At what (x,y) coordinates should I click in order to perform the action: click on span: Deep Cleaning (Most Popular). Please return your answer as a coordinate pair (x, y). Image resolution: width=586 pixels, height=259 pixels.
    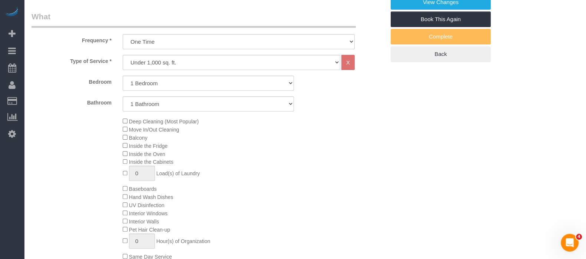
    Looking at the image, I should click on (164, 122).